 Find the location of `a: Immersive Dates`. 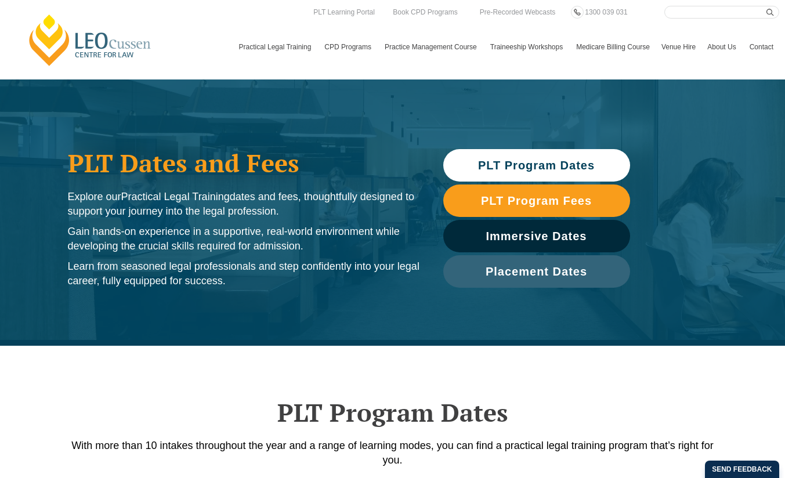

a: Immersive Dates is located at coordinates (537, 236).